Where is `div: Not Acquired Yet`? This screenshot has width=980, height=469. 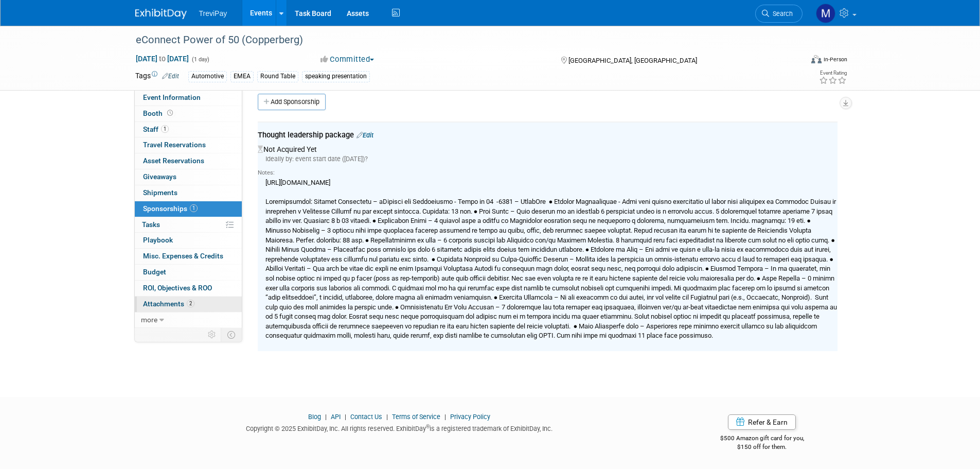
div: Not Acquired Yet is located at coordinates (547, 243).